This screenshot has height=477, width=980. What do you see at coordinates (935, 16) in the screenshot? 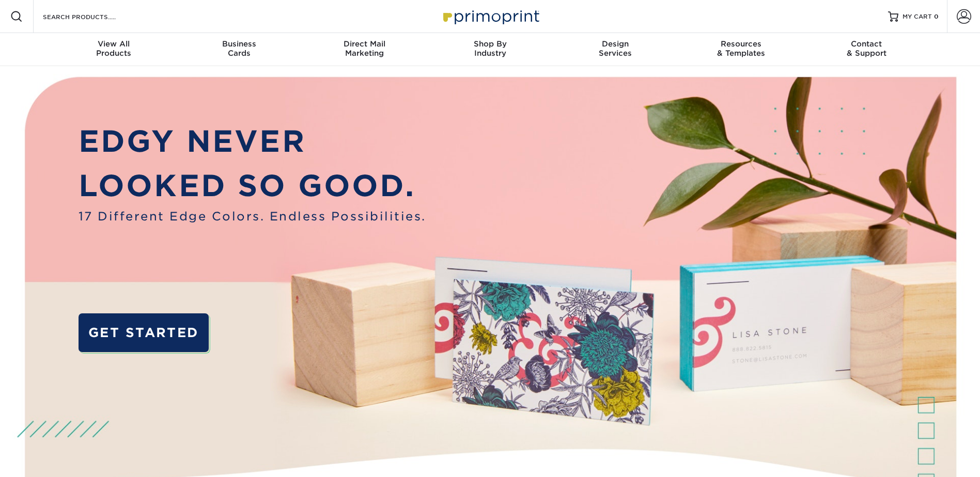
I see `span: 0` at bounding box center [935, 16].